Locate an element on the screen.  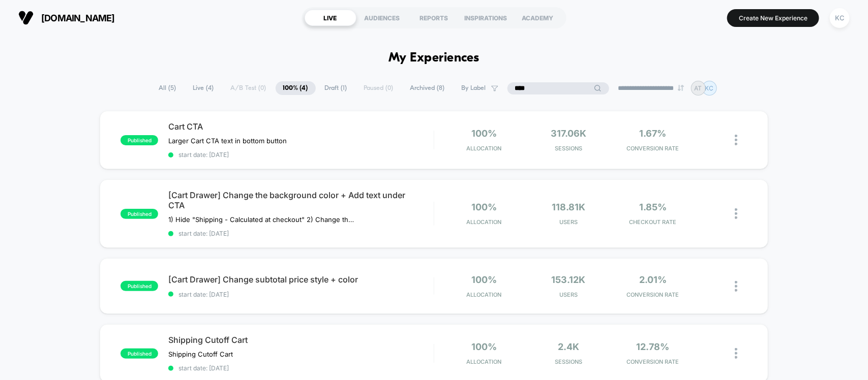
span: 153.12k is located at coordinates (569, 280).